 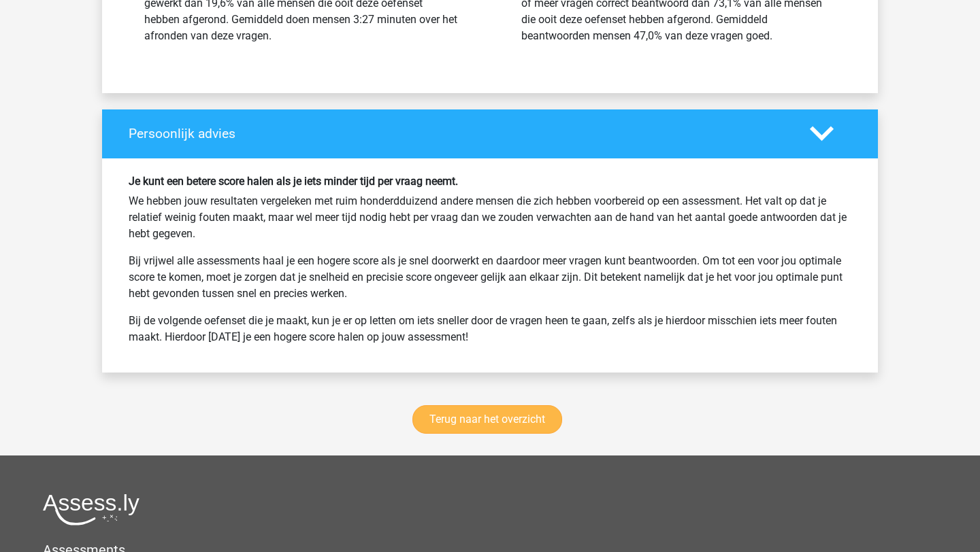 I want to click on h4: Persoonlijk advies, so click(x=458, y=134).